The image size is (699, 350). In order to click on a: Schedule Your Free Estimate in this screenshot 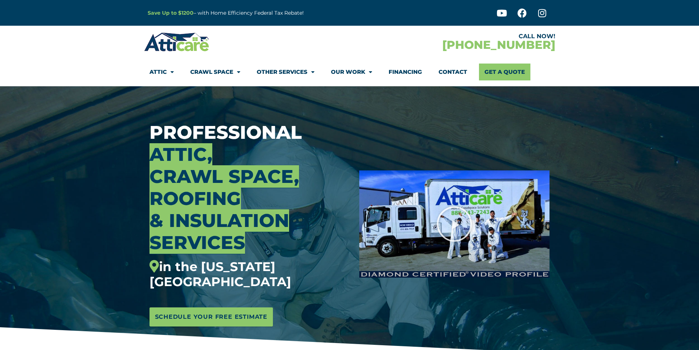, I will do `click(211, 317)`.